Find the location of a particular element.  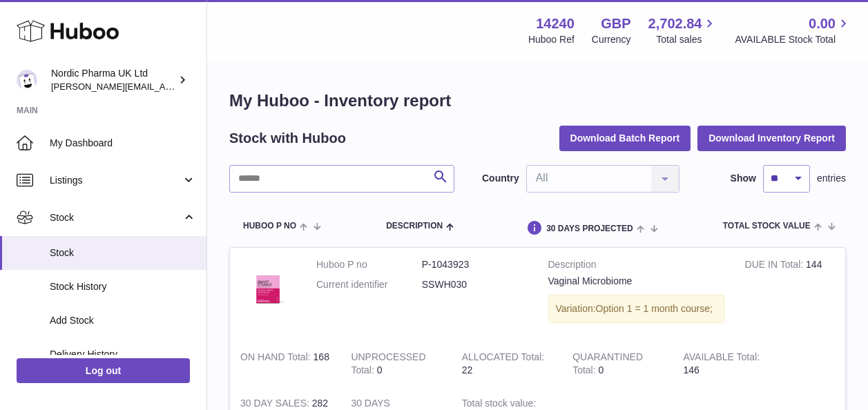

span: Delivery History is located at coordinates (123, 354).